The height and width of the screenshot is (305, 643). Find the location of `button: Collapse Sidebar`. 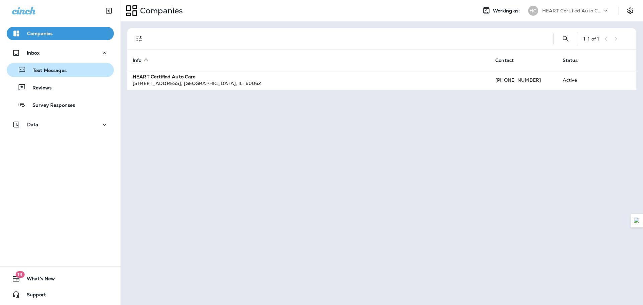

button: Collapse Sidebar is located at coordinates (109, 11).